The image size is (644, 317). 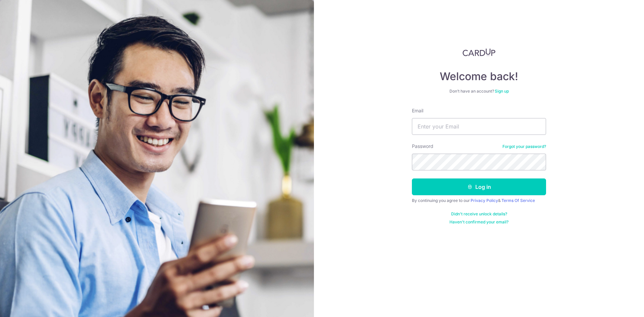 I want to click on a: Terms Of Service, so click(x=518, y=200).